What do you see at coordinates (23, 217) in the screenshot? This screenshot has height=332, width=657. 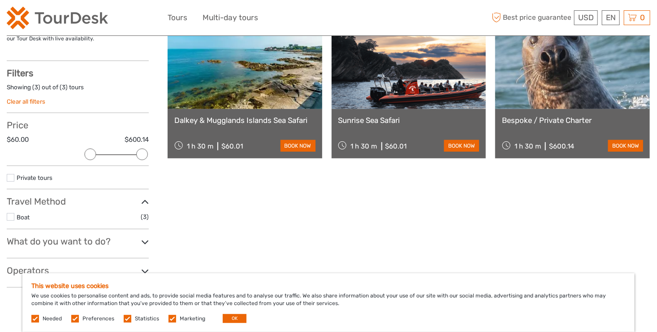 I see `a: Boat` at bounding box center [23, 217].